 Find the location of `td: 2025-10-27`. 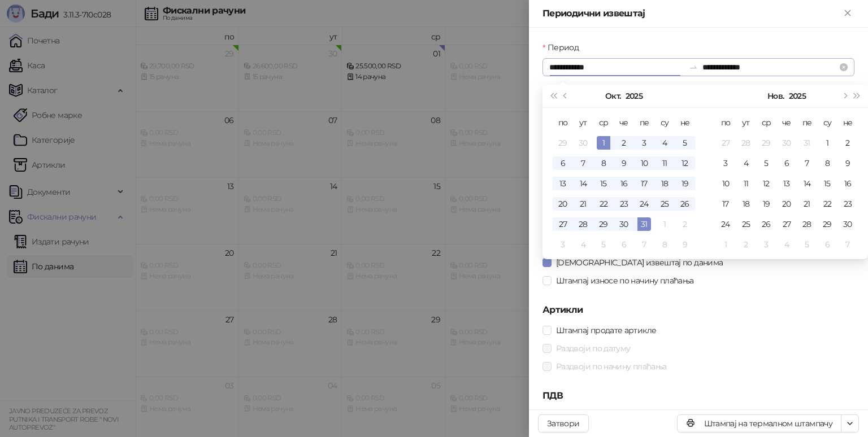

td: 2025-10-27 is located at coordinates (725, 143).